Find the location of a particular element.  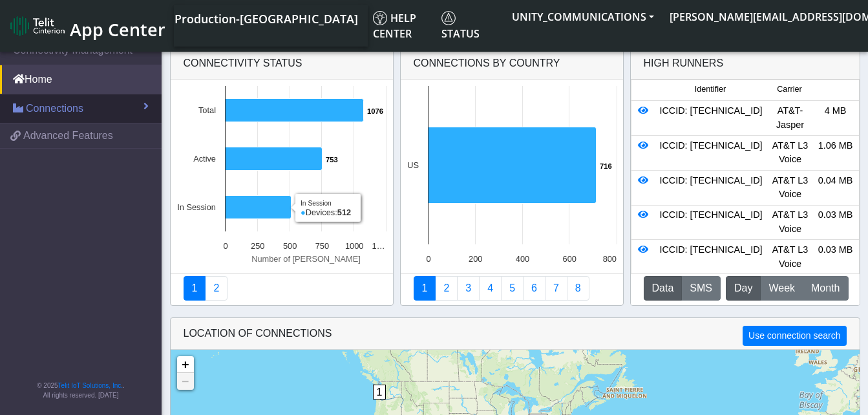

text: 600 is located at coordinates (569, 258).